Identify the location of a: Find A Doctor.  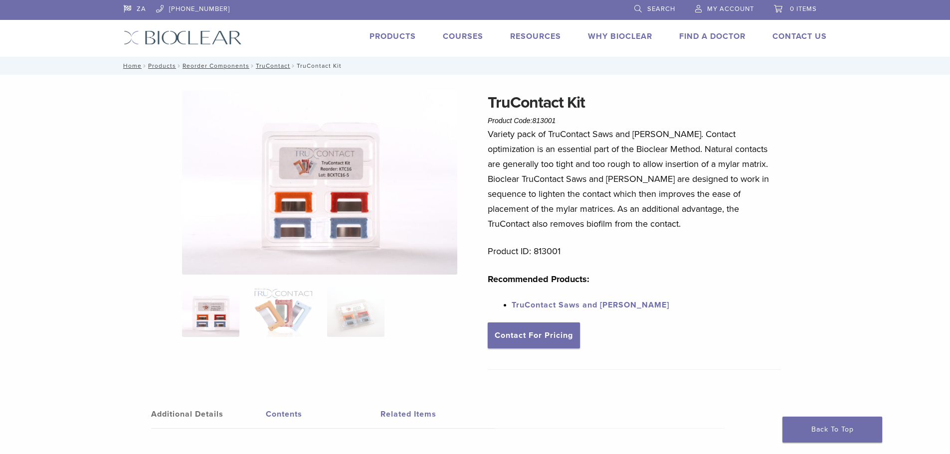
(712, 36).